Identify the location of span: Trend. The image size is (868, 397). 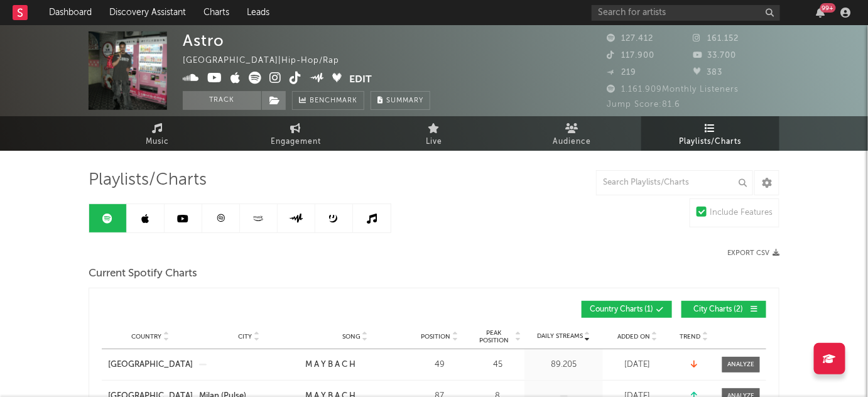
(690, 337).